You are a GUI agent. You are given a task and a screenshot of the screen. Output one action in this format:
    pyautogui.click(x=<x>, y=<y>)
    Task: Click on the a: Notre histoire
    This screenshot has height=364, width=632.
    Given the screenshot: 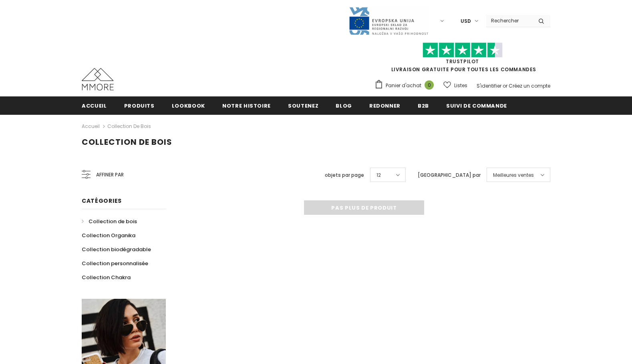 What is the action you would take?
    pyautogui.click(x=246, y=105)
    